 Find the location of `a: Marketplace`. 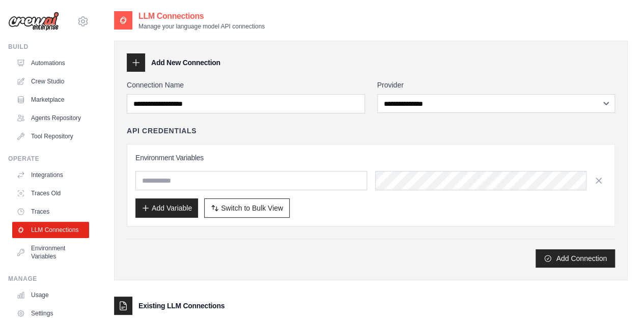

a: Marketplace is located at coordinates (50, 100).